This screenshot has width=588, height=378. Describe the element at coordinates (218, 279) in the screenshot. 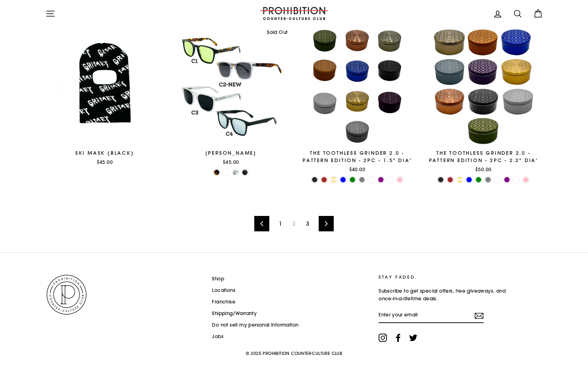

I see `a: Shop` at that location.